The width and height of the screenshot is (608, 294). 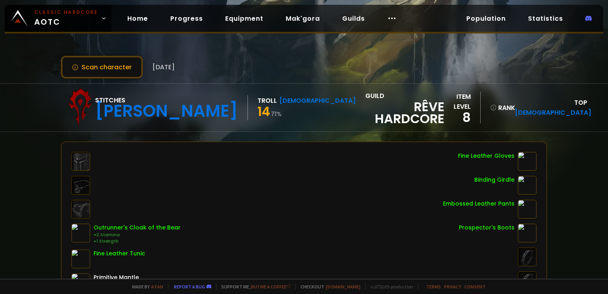 I want to click on div: Troll, so click(x=267, y=100).